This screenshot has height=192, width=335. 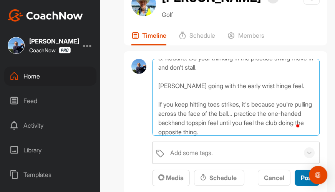 What do you see at coordinates (307, 178) in the screenshot?
I see `span: Post` at bounding box center [307, 178].